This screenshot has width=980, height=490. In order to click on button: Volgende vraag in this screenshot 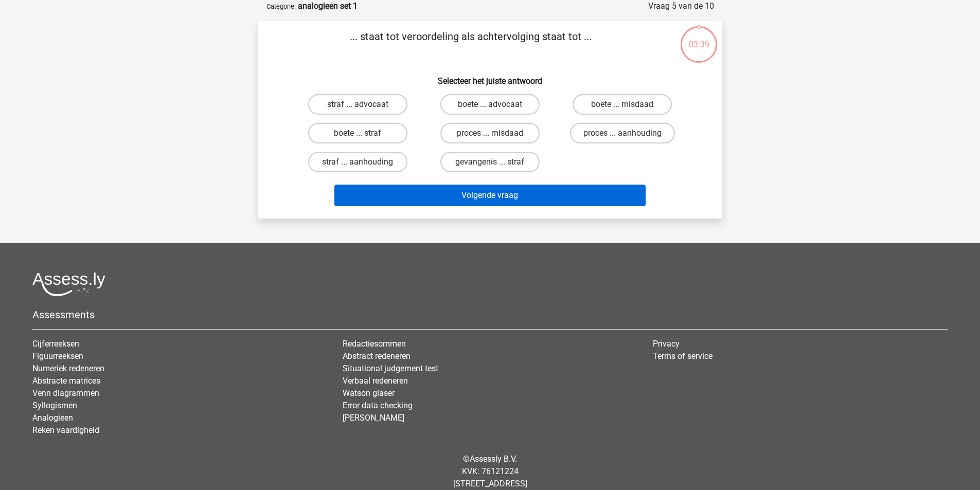, I will do `click(490, 195)`.